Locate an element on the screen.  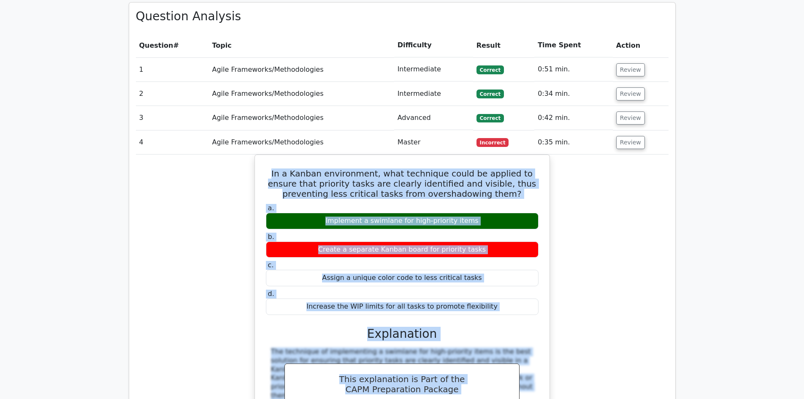
span: a. is located at coordinates (271, 208).